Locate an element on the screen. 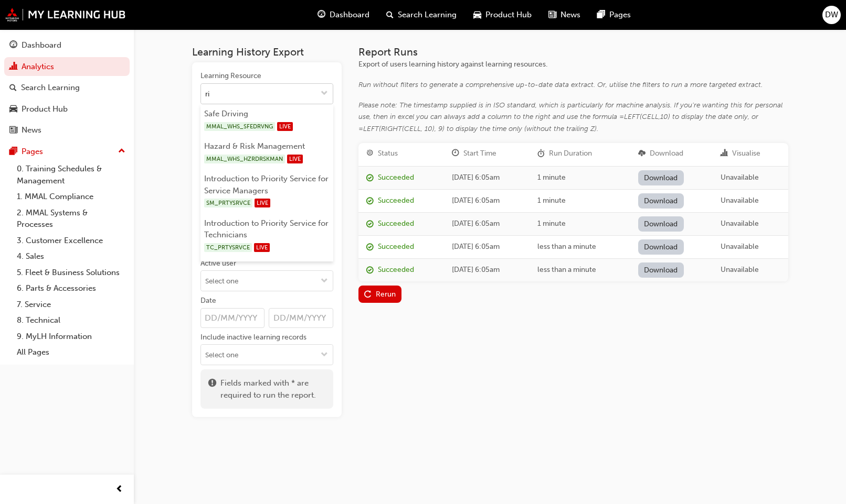 This screenshot has height=504, width=846. li: 24MY Outlander Plug-in Hybrid EV (ZM) GSR - Product Assessment Quiz is located at coordinates (266, 285).